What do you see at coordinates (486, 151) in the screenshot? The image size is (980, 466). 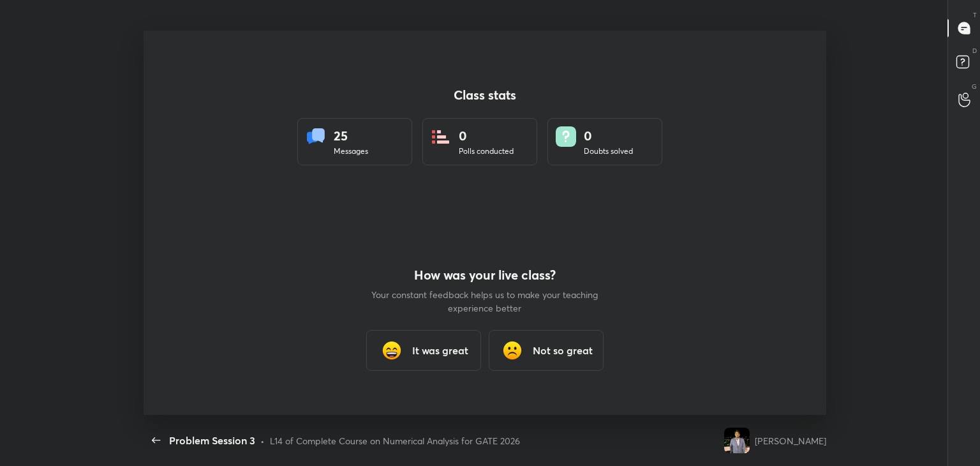 I see `div: Polls conducted` at bounding box center [486, 151].